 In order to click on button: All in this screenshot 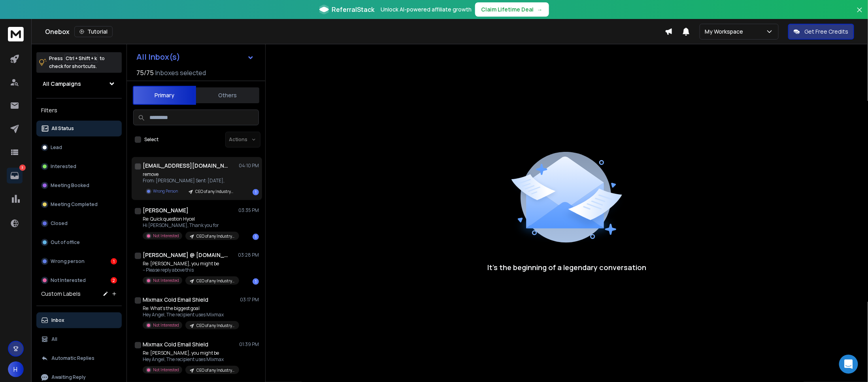, I will do `click(79, 339)`.